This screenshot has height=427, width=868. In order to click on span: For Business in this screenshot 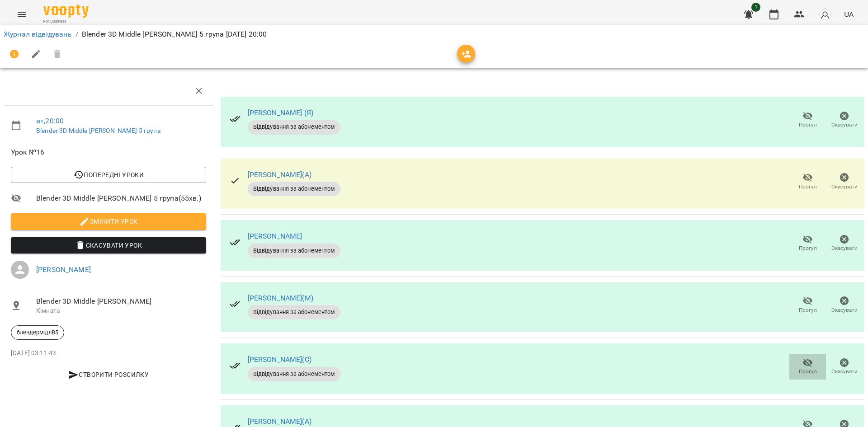, I will do `click(66, 21)`.